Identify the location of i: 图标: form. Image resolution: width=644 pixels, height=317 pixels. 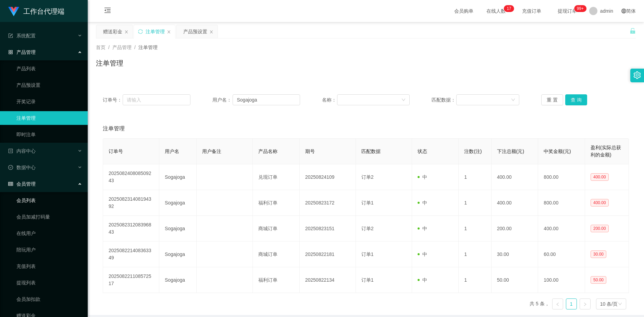
(11, 36).